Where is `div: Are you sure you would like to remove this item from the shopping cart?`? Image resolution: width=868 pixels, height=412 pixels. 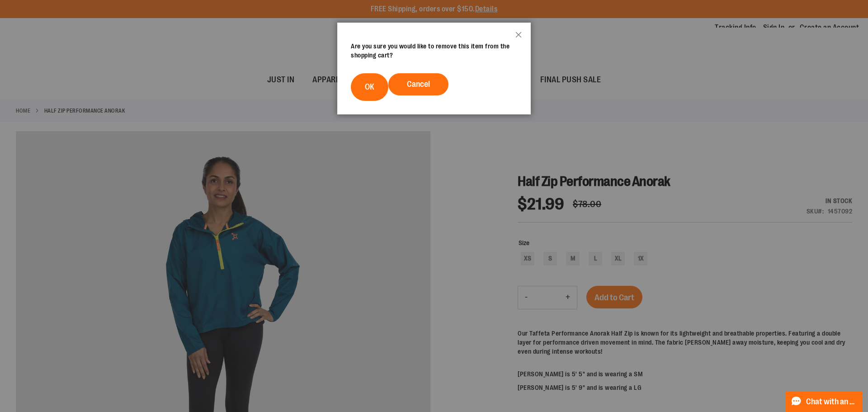 div: Are you sure you would like to remove this item from the shopping cart? is located at coordinates (434, 51).